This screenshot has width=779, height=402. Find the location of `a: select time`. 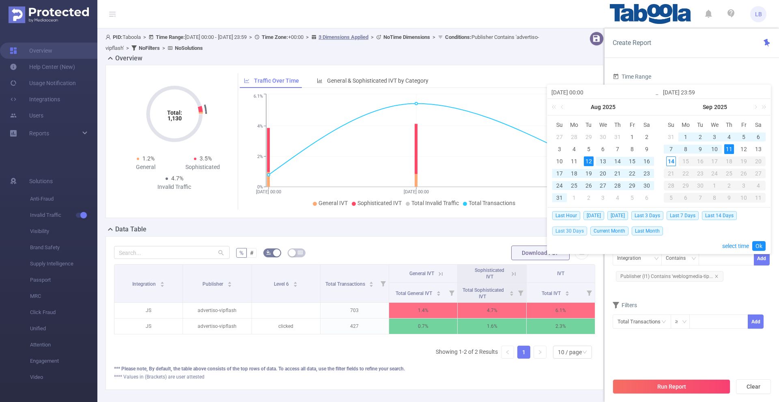

a: select time is located at coordinates (736, 246).